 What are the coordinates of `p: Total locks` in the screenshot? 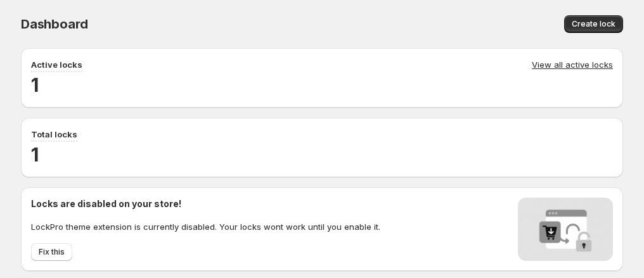 It's located at (54, 134).